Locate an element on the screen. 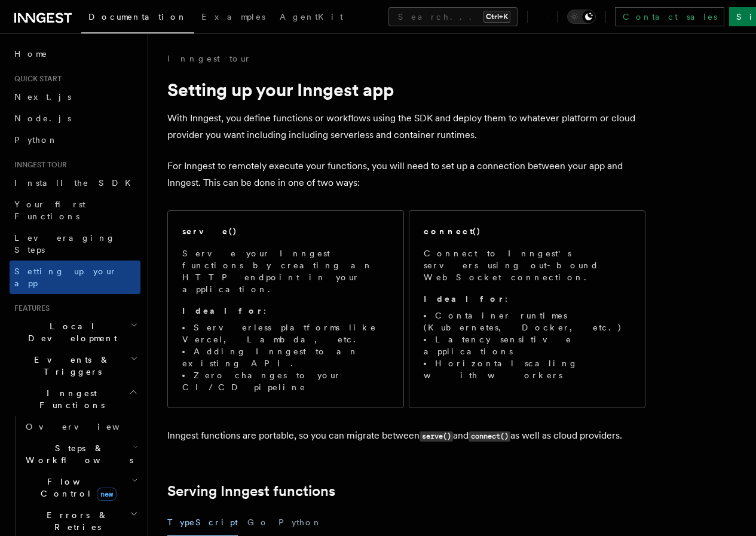 The width and height of the screenshot is (756, 536). span: Inngest tour is located at coordinates (39, 165).